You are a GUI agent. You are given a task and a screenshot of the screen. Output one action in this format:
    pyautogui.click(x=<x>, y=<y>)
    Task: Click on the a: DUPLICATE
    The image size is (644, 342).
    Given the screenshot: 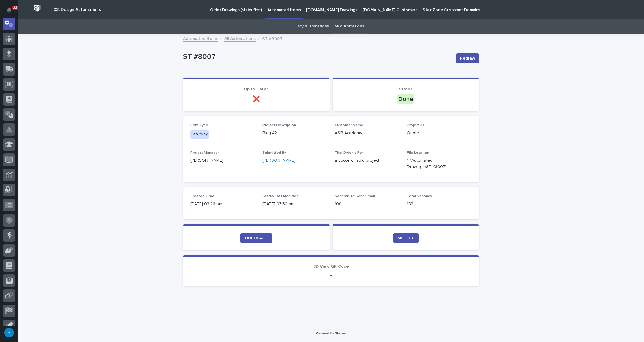 What is the action you would take?
    pyautogui.click(x=256, y=238)
    